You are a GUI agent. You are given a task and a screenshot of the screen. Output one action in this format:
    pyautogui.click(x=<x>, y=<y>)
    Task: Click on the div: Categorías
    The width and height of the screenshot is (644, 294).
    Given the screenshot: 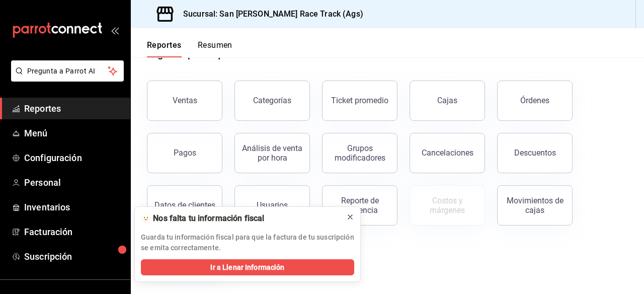 What is the action you would take?
    pyautogui.click(x=272, y=100)
    